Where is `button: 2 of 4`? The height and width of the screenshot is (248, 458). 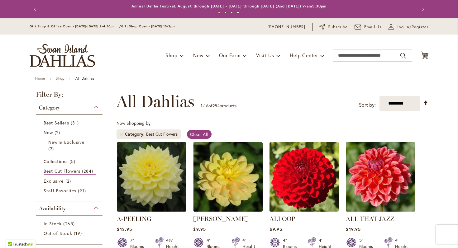
button: 2 of 4 is located at coordinates (225, 12).